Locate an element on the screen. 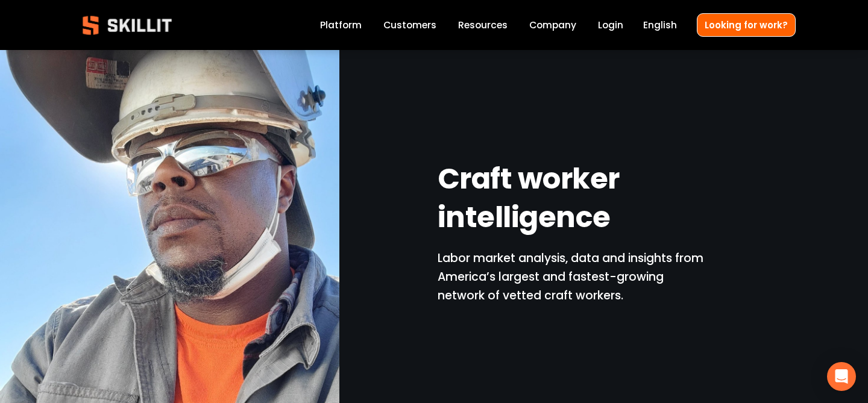 Image resolution: width=868 pixels, height=403 pixels. div: language picker is located at coordinates (660, 24).